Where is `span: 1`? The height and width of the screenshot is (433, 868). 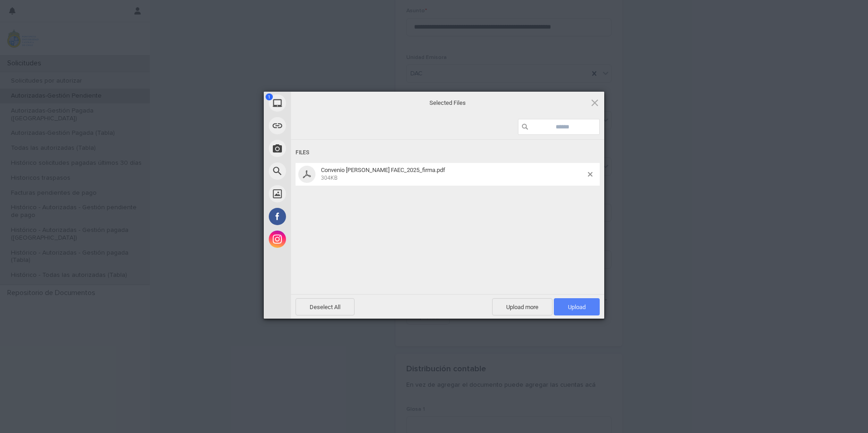 span: 1 is located at coordinates (269, 96).